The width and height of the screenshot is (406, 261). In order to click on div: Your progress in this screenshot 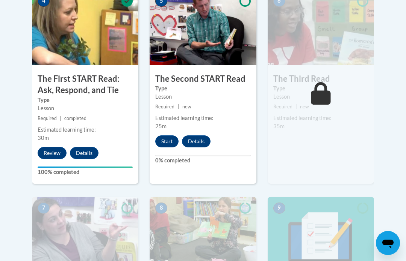, I will do `click(85, 168)`.